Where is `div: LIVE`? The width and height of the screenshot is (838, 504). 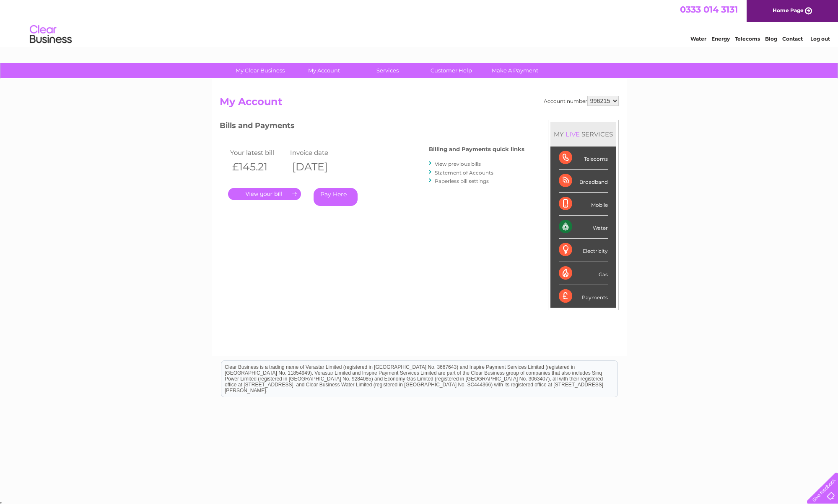
div: LIVE is located at coordinates (573, 134).